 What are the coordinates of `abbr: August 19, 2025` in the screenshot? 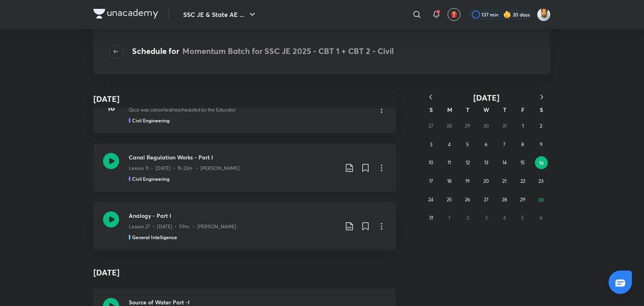 It's located at (467, 181).